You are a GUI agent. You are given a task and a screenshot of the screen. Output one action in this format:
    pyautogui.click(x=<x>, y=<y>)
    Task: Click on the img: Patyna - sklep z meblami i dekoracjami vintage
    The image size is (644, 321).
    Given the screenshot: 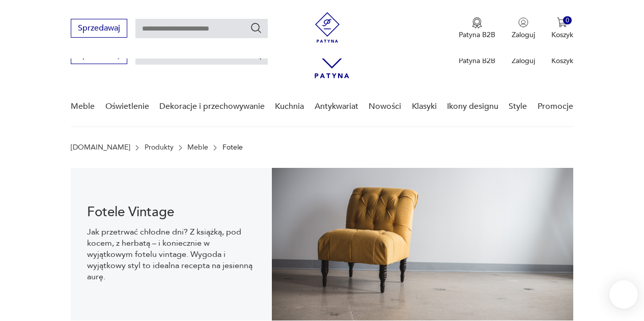 What is the action you would take?
    pyautogui.click(x=327, y=27)
    